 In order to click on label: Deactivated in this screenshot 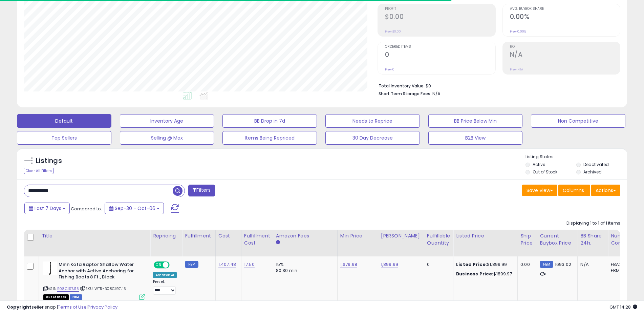, I will do `click(596, 164)`.